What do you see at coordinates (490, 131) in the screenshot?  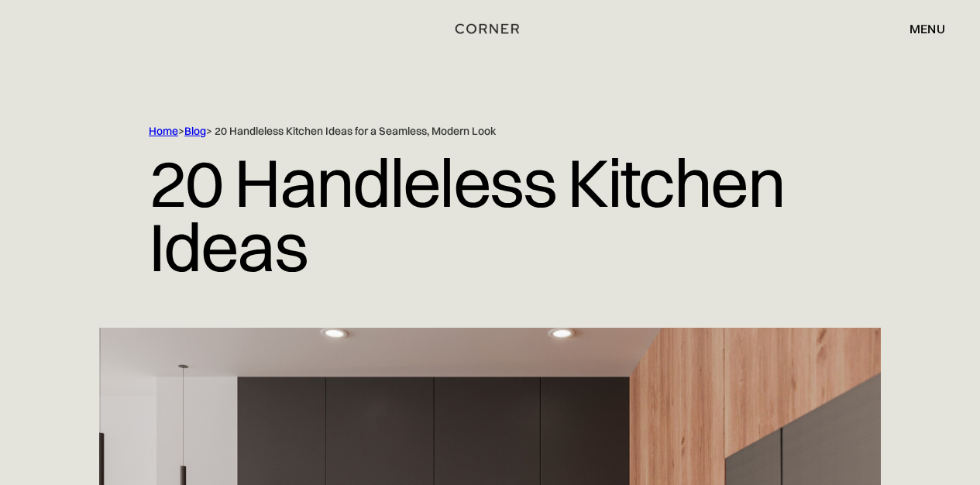 I see `div: > > 20 Handleless Kitchen Ideas for a Seamless, Modern Look` at bounding box center [490, 131].